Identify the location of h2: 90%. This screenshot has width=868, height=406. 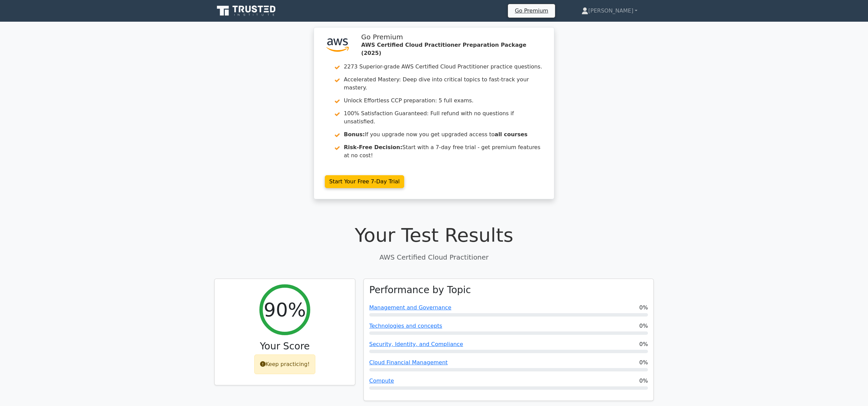
(285, 309).